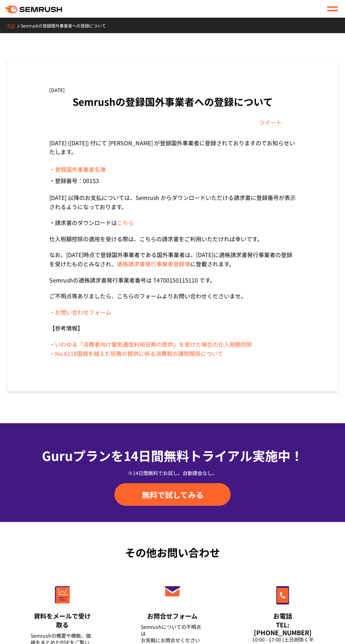 This screenshot has height=644, width=345. Describe the element at coordinates (151, 344) in the screenshot. I see `a: ・いわゆる「消費者向け電気通信利用役務の提供」を受けた場合の仕入税額控除` at that location.